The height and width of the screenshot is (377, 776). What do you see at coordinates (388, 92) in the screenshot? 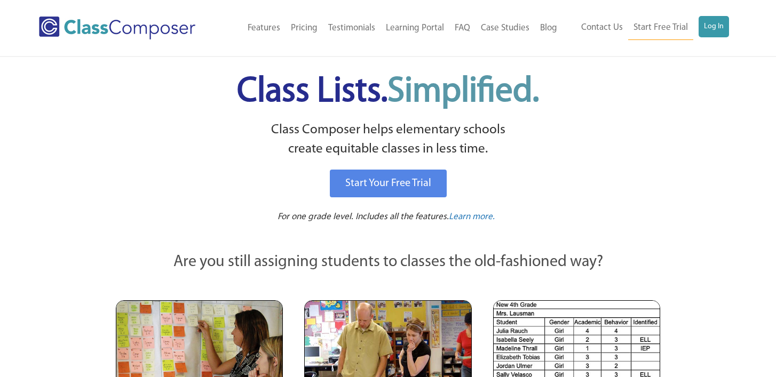
I see `span: Class Lists.` at bounding box center [388, 92].